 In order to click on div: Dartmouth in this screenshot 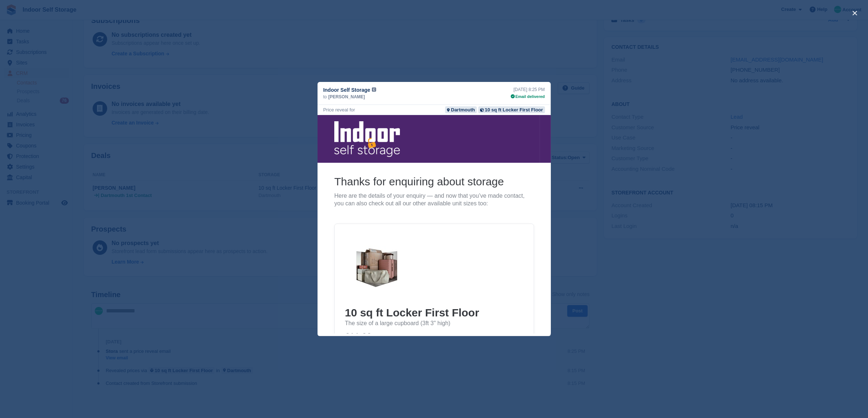, I will do `click(463, 109)`.